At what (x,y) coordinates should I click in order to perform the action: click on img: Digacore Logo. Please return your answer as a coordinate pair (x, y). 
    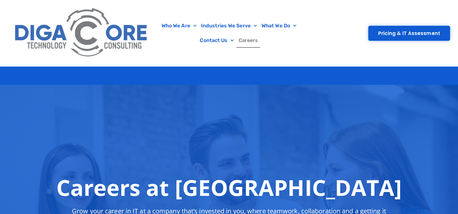
    Looking at the image, I should click on (81, 33).